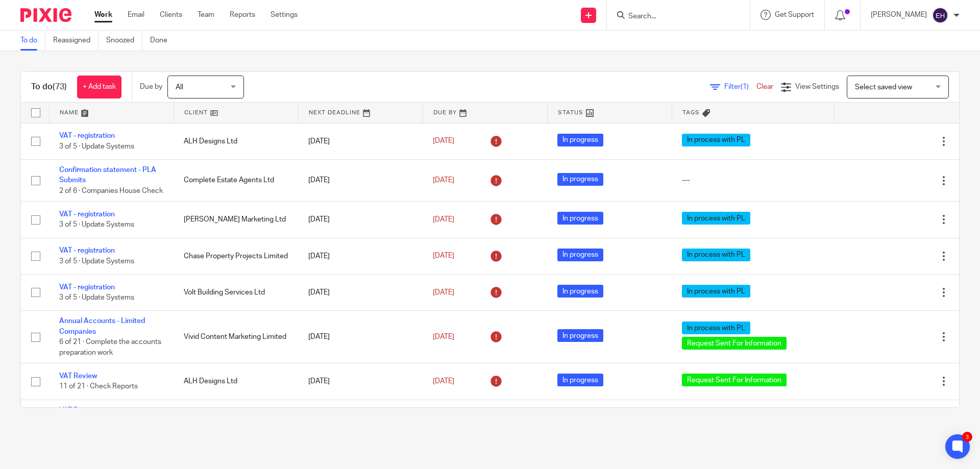 This screenshot has width=980, height=469. I want to click on a: Annual Accounts - Limited Companies, so click(102, 326).